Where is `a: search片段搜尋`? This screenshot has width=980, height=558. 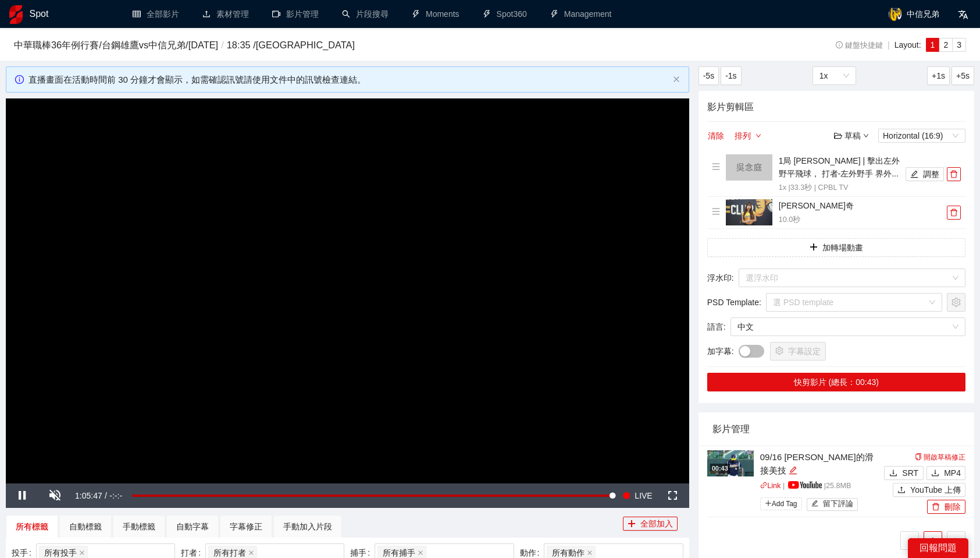
a: search片段搜尋 is located at coordinates (365, 14).